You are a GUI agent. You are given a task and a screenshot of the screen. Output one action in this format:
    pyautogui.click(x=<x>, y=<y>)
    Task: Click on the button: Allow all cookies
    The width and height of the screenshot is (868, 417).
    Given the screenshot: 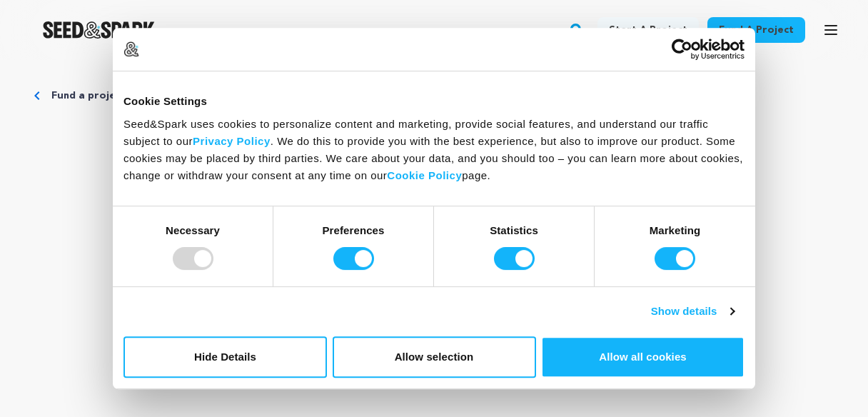 What is the action you would take?
    pyautogui.click(x=642, y=357)
    